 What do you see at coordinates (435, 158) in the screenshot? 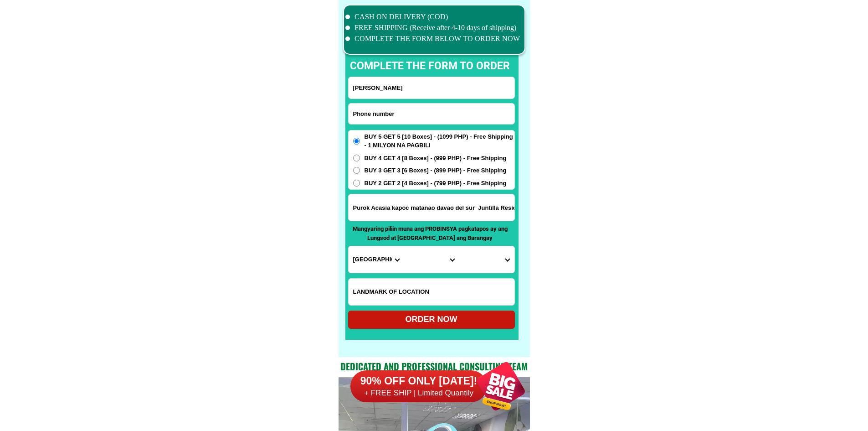
I see `span: BUY 4 GET 4 [8 Boxes] - (999 PHP) - Free Shipping` at bounding box center [435, 158].